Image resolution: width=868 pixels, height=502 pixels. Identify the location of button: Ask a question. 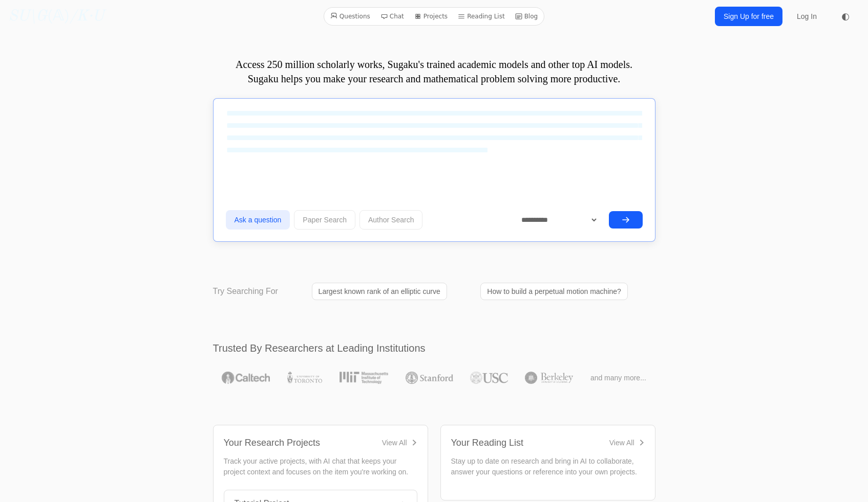
(258, 220).